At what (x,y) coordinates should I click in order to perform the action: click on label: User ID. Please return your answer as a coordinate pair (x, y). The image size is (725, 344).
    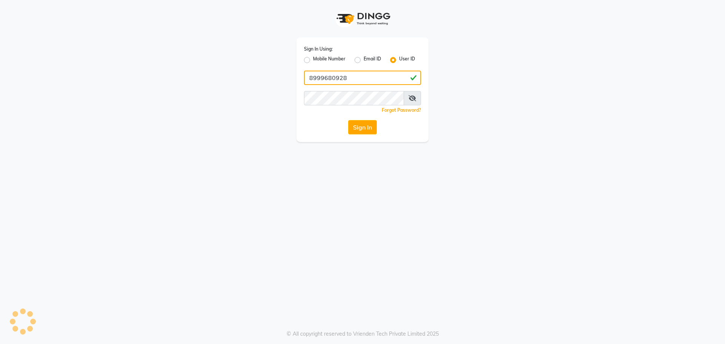
    Looking at the image, I should click on (407, 60).